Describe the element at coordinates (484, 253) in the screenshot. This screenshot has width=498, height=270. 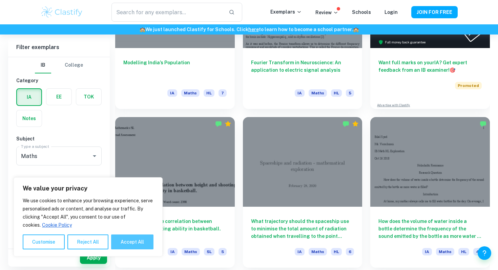
I see `button: Help and Feedback` at that location.